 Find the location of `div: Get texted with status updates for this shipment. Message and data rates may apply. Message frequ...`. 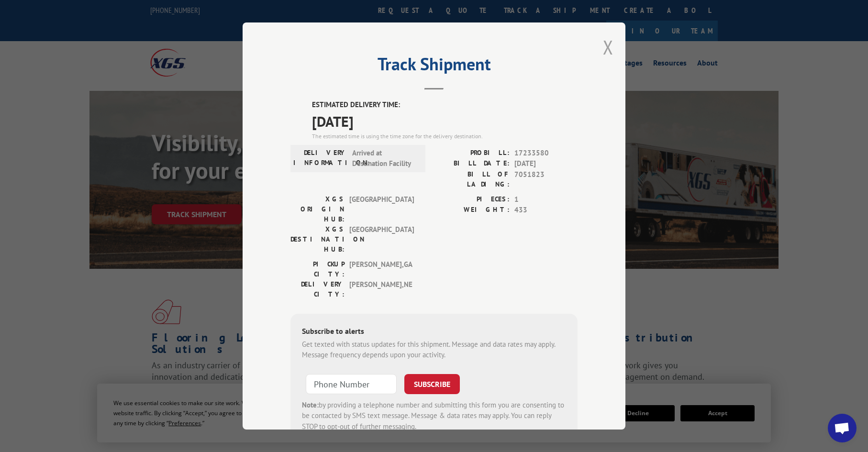

div: Get texted with status updates for this shipment. Message and data rates may apply. Message frequ... is located at coordinates (434, 350).